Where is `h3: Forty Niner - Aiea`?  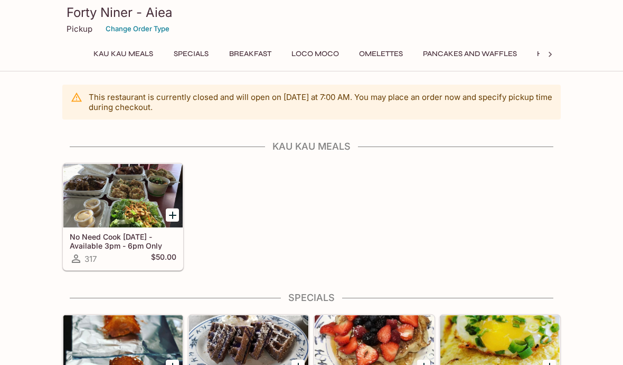 h3: Forty Niner - Aiea is located at coordinates (312, 12).